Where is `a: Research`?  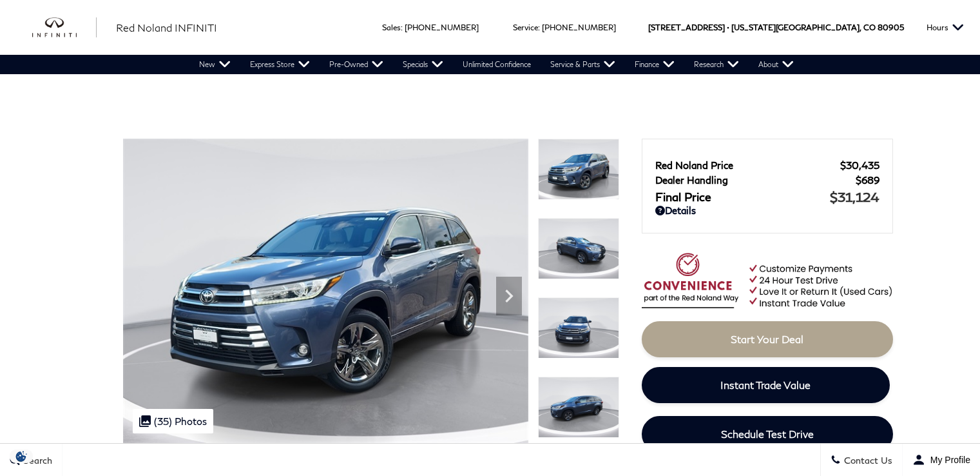
a: Research is located at coordinates (717, 64).